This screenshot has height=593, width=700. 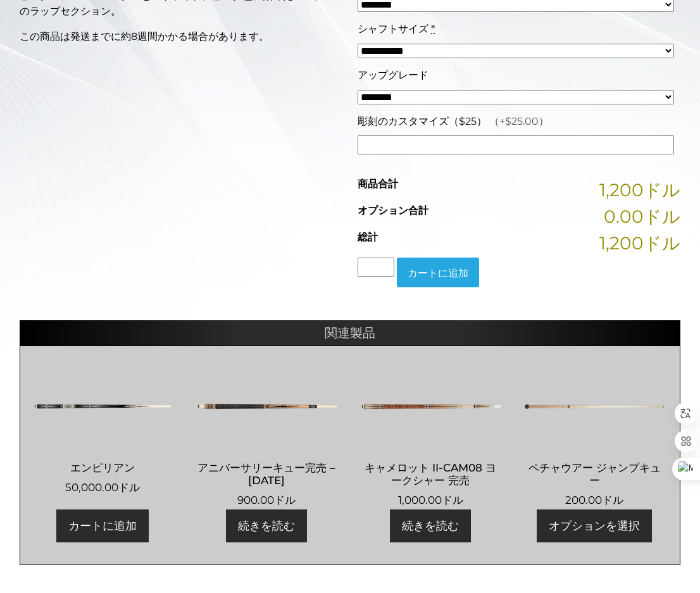 I want to click on a: ペチャウアー ジャンプキュー 200.00ドル, so click(x=594, y=438).